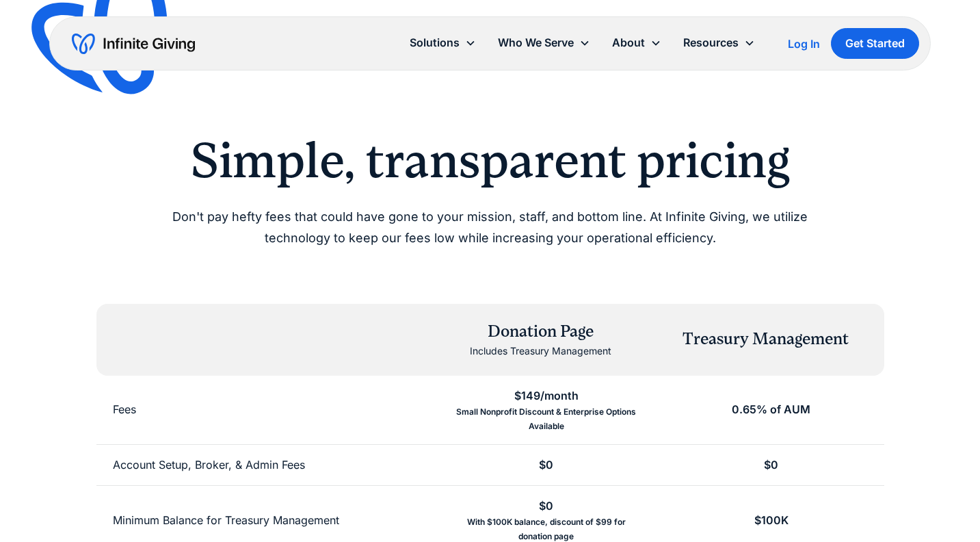  I want to click on div: $149/month, so click(547, 395).